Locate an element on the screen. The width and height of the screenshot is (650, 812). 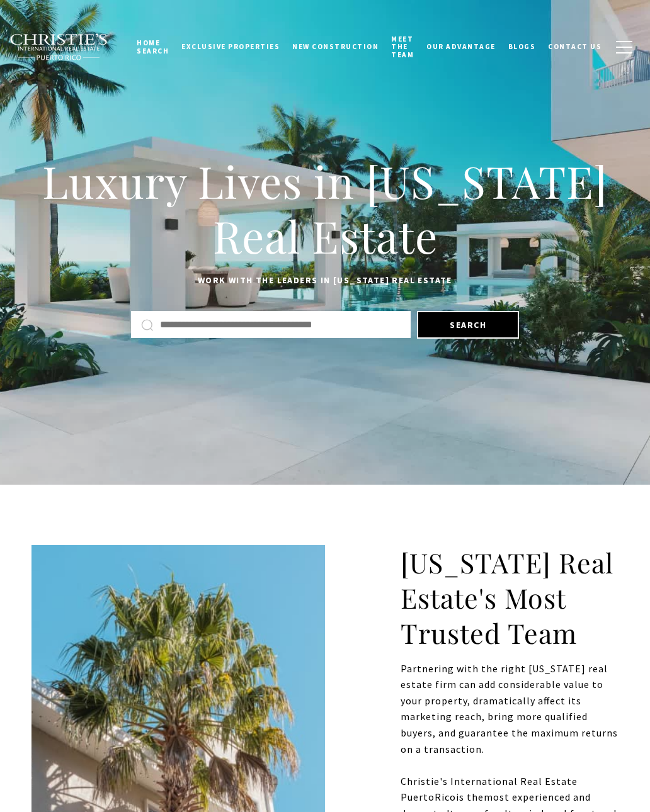
a: Home Search is located at coordinates (152, 47).